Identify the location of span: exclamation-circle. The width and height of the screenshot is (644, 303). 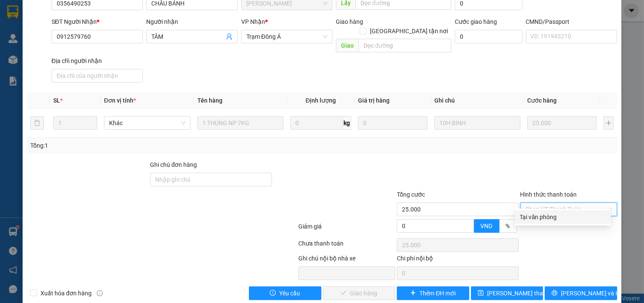
(273, 293).